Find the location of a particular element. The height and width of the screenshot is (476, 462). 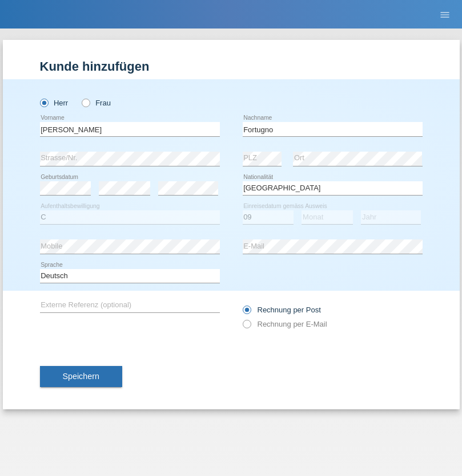

input: Rechnung per E-Mail is located at coordinates (246, 327).